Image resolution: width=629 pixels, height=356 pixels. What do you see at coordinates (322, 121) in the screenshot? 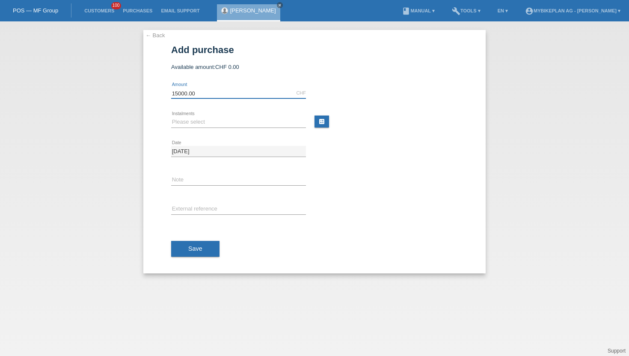
I see `i: calculate` at bounding box center [322, 121].